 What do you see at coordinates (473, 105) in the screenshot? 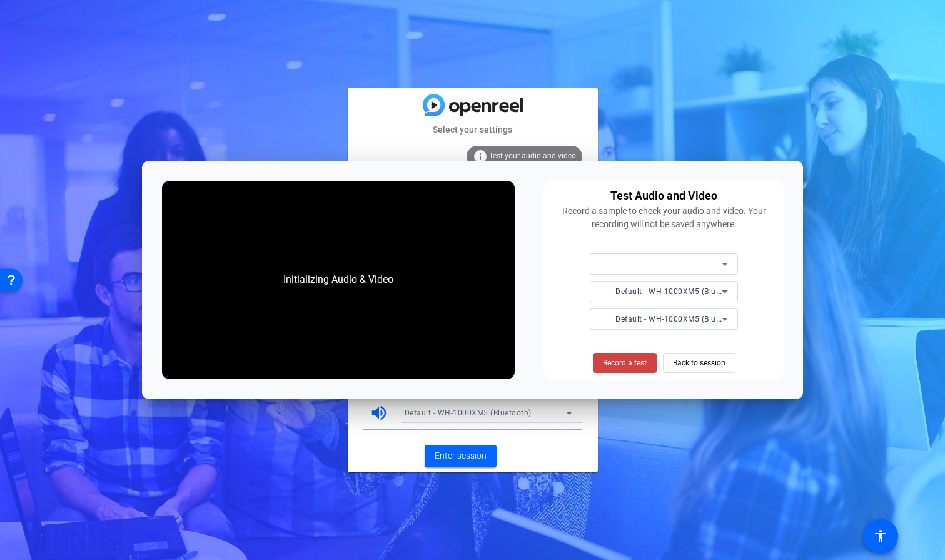
I see `img: blue-gradient.svg` at bounding box center [473, 105].